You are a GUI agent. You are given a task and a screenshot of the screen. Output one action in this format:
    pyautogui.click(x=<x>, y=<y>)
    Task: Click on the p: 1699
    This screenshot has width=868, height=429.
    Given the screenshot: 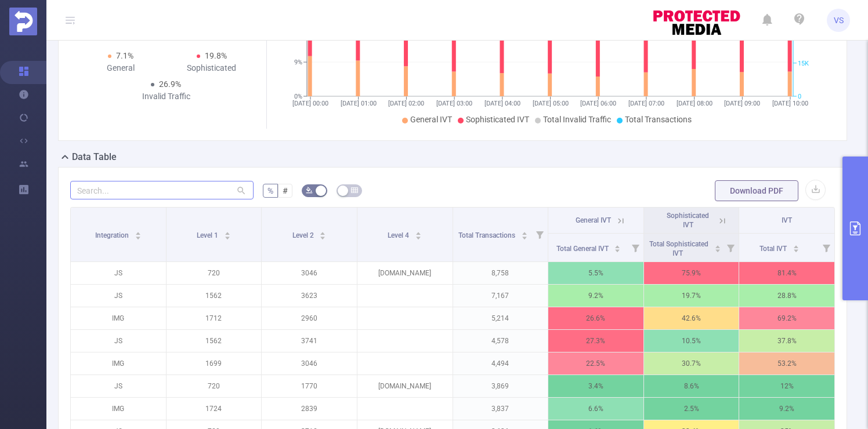 What is the action you would take?
    pyautogui.click(x=214, y=363)
    